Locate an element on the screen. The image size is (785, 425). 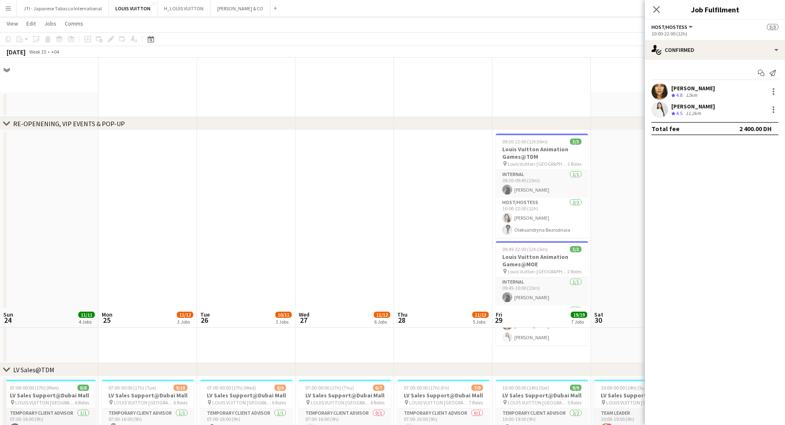
span: 9/9 is located at coordinates (575, 387).